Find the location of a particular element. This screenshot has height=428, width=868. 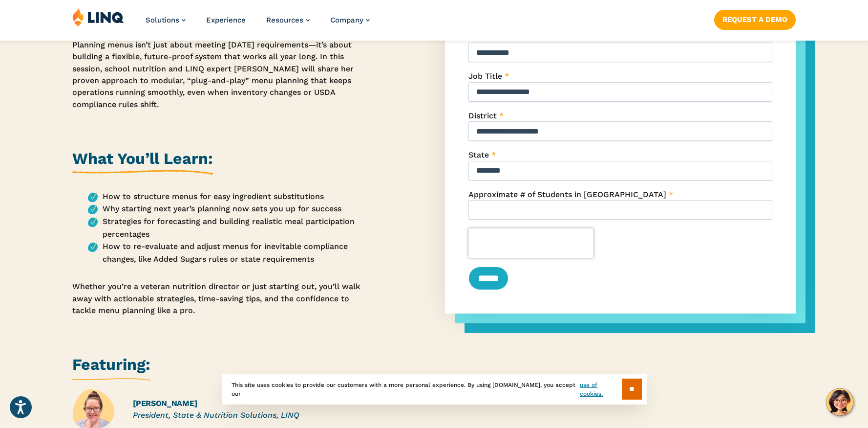

a: Request a Demo is located at coordinates (754, 19).